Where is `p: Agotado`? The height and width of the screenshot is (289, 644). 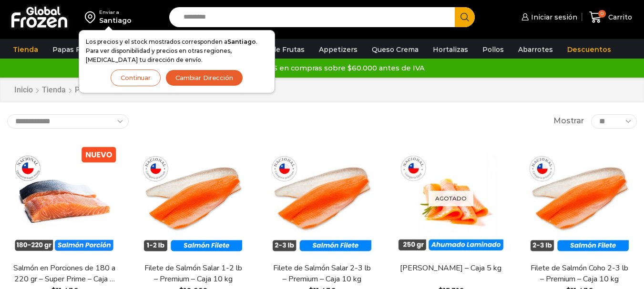 p: Agotado is located at coordinates (451, 198).